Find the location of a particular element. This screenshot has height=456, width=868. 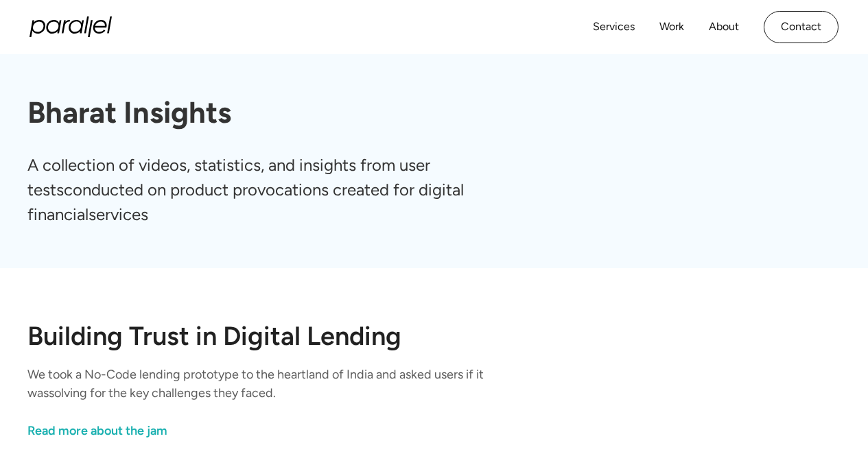

p: We took a No-Code lending prototype to the heartland of India and asked users if it wassolving fo... is located at coordinates (284, 384).